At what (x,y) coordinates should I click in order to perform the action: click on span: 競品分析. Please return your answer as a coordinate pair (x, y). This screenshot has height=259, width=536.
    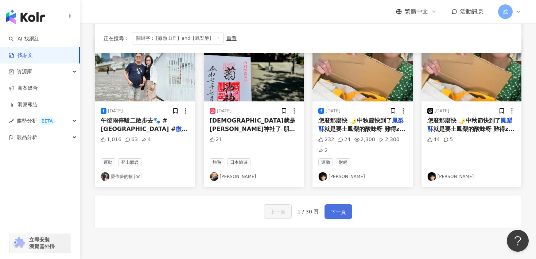
    Looking at the image, I should click on (27, 137).